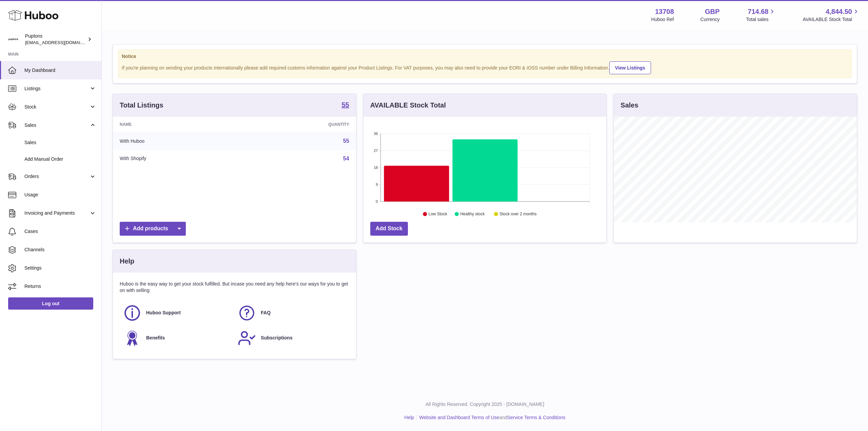 The height and width of the screenshot is (431, 868). What do you see at coordinates (410, 417) in the screenshot?
I see `a: Help` at bounding box center [410, 417].